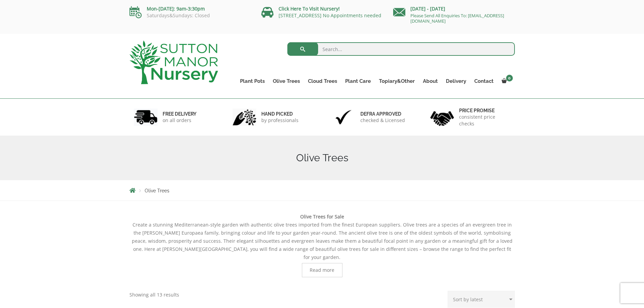  I want to click on p: Showing all 13 results, so click(154, 295).